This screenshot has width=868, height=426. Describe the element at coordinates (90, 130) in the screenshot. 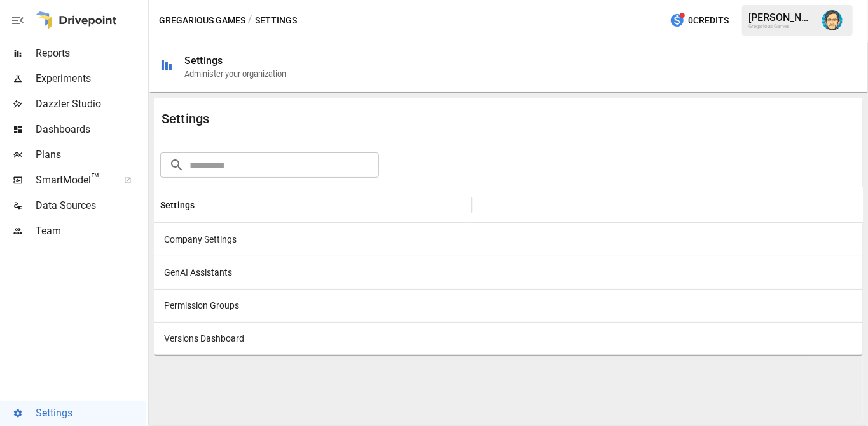

I see `span: Dashboards` at that location.